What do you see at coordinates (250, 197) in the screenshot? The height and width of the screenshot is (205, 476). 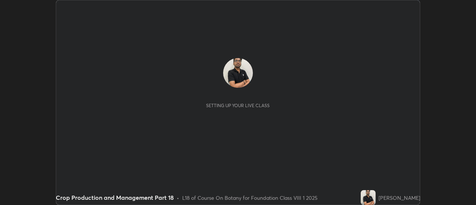 I see `div: L18 of Course On Botany for Foundation Class VIII 1 2025` at bounding box center [250, 197].